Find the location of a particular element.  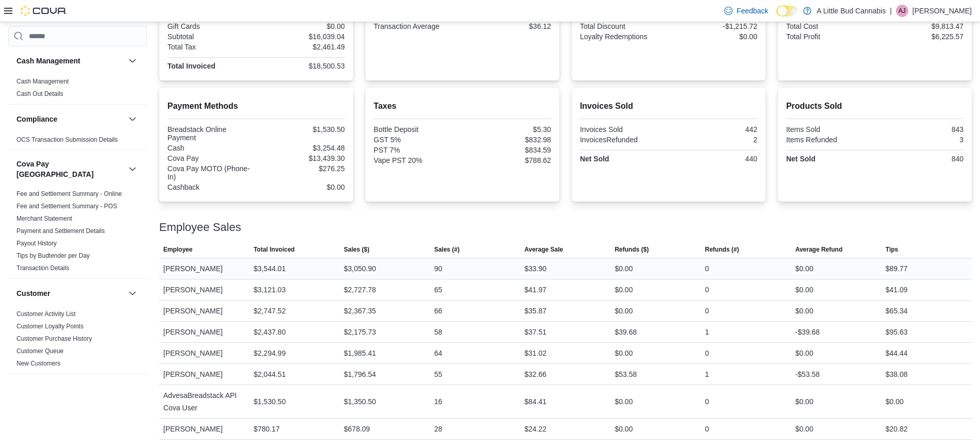

input: Dark Mode is located at coordinates (787, 11).